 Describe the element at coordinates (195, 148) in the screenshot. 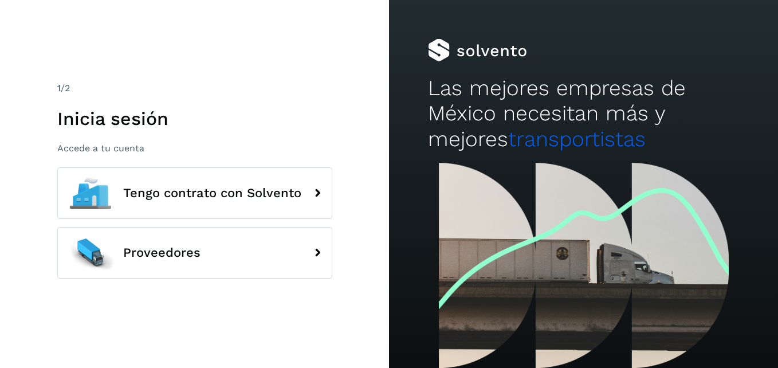

I see `p: Accede a tu cuenta` at that location.